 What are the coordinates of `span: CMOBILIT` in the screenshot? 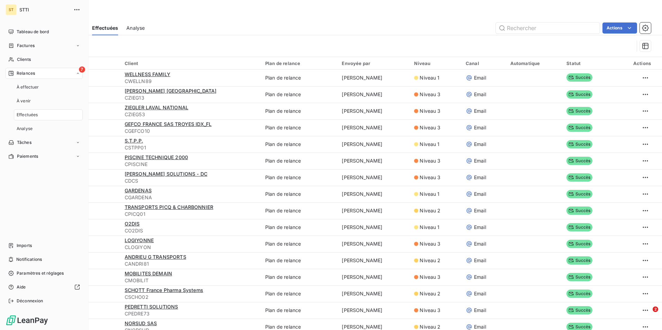 It's located at (191, 281).